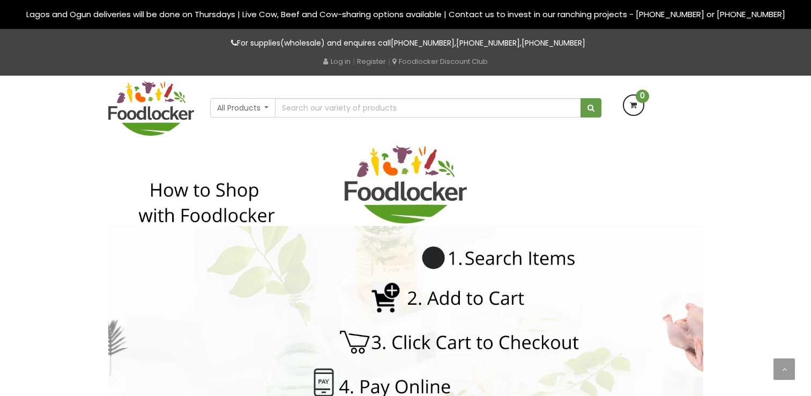 Image resolution: width=811 pixels, height=396 pixels. What do you see at coordinates (406, 14) in the screenshot?
I see `span: Lagos and Ogun deliveries will be done on Thursdays | Live Cow, Beef and Cow-sharing options avai...` at bounding box center [406, 14].